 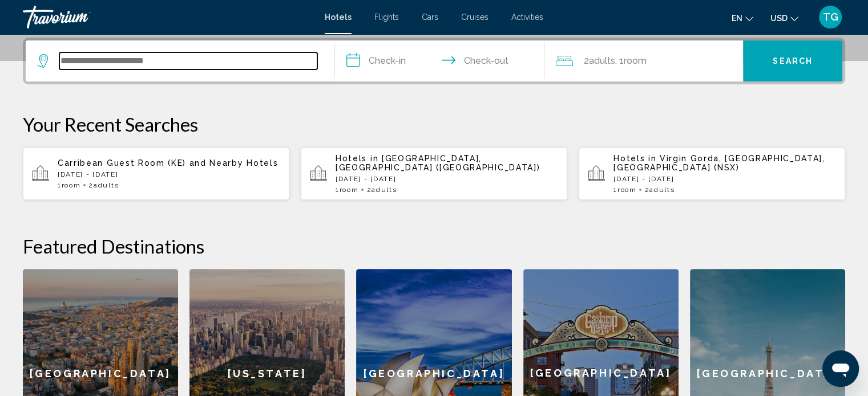 What do you see at coordinates (338, 17) in the screenshot?
I see `span: Hotels` at bounding box center [338, 17].